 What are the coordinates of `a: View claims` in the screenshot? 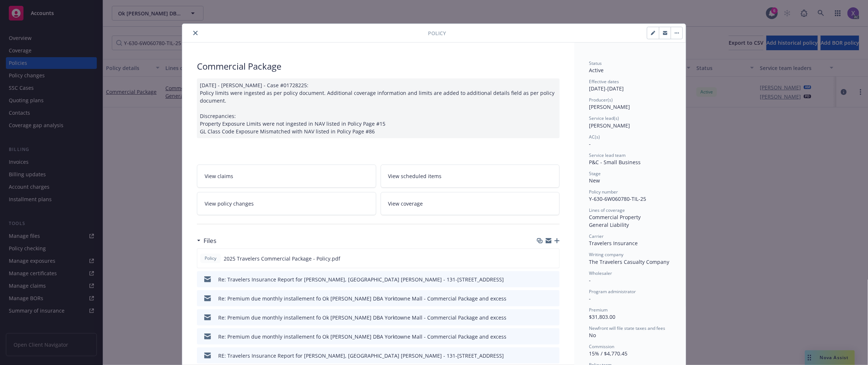 It's located at (286, 176).